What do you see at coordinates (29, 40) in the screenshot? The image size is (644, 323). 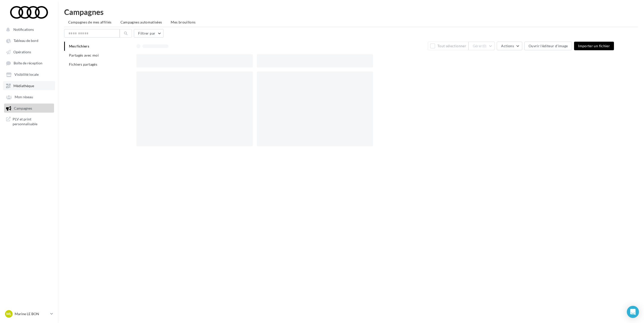 I see `a: Tableau de bord` at bounding box center [29, 40].